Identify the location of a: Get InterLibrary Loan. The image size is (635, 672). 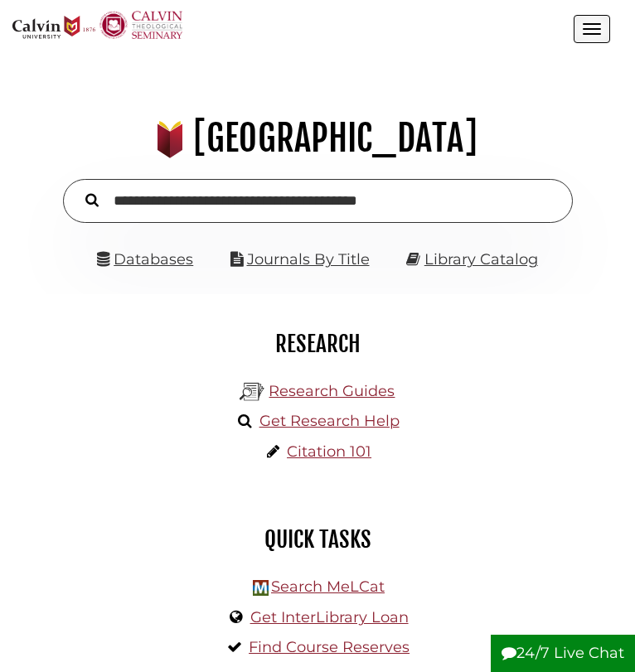
(329, 617).